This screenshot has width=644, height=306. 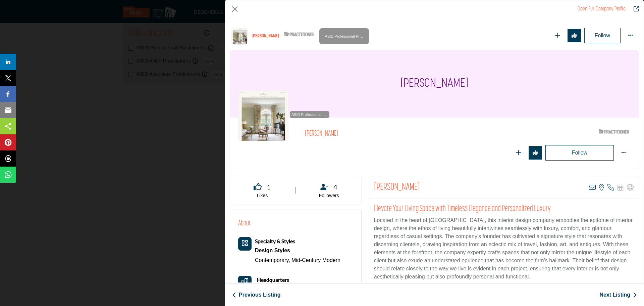 I want to click on h2: Jan Showers, so click(x=396, y=187).